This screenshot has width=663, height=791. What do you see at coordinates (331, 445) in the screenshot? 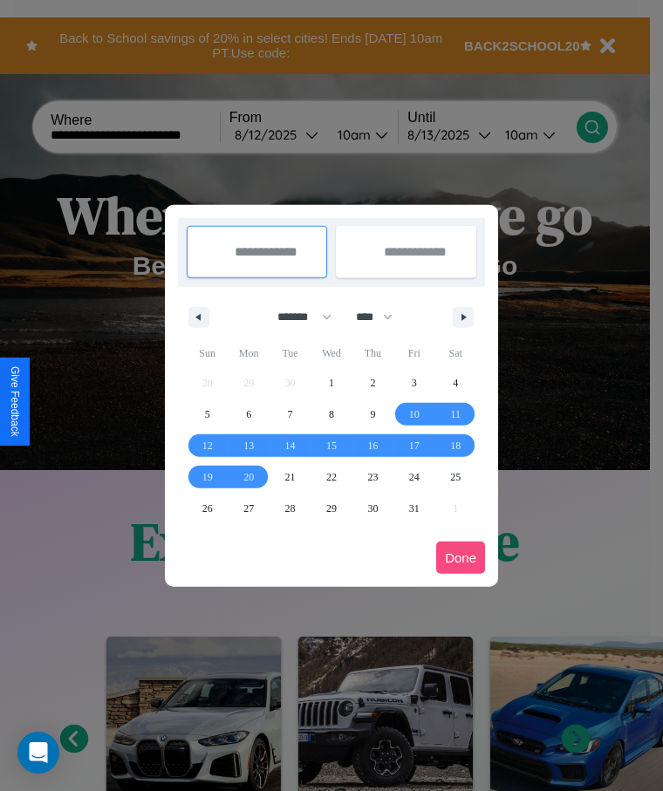
I see `span: 15` at bounding box center [331, 445].